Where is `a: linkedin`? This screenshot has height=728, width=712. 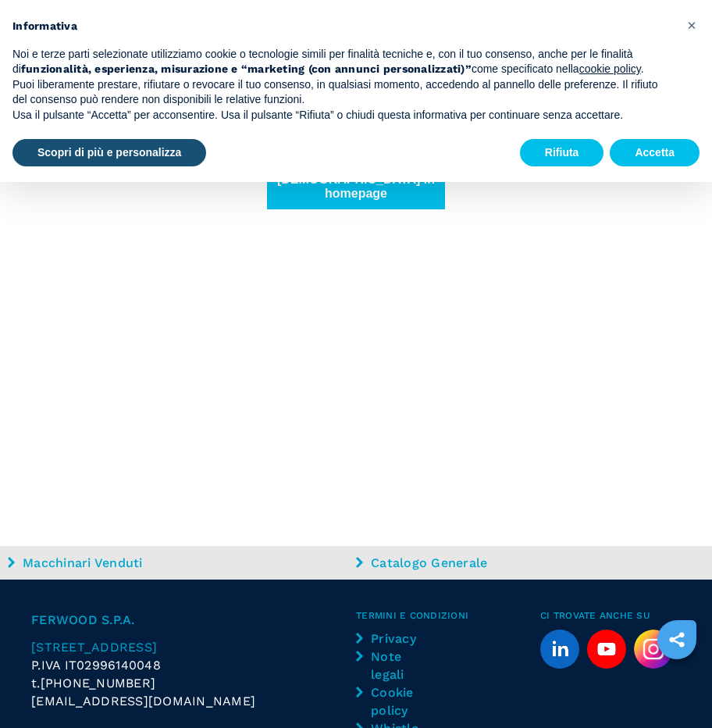 a: linkedin is located at coordinates (560, 649).